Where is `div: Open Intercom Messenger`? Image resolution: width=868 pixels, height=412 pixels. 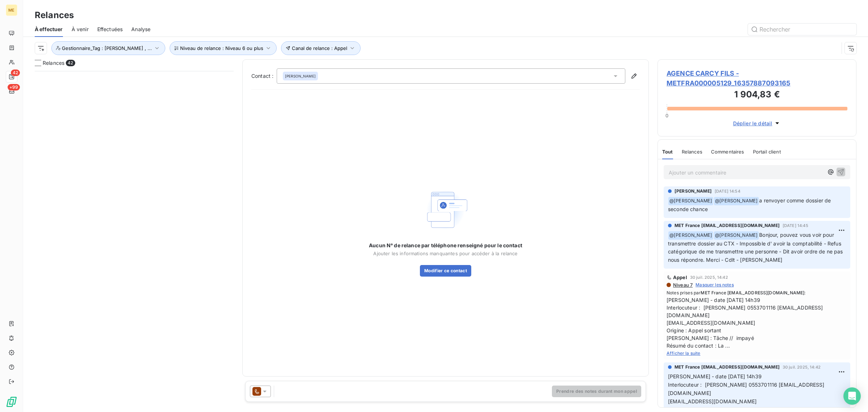
div: Open Intercom Messenger is located at coordinates (852, 396).